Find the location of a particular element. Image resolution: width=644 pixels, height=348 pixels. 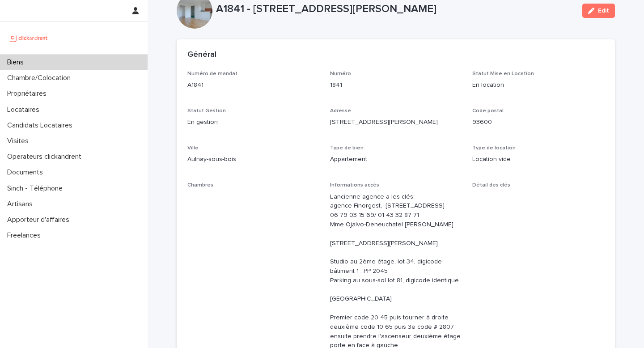

p: Propriétaires is located at coordinates (29, 94).